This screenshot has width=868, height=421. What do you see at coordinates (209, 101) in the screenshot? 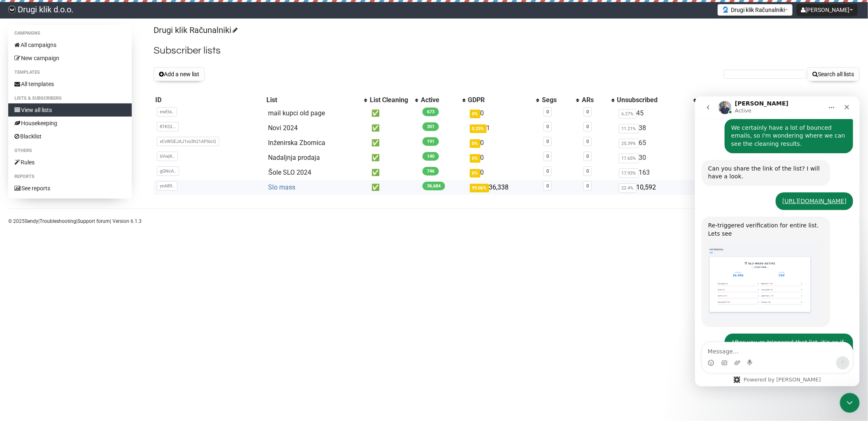
I see `th: ID: No sort applied, sorting is disabled` at bounding box center [209, 101].